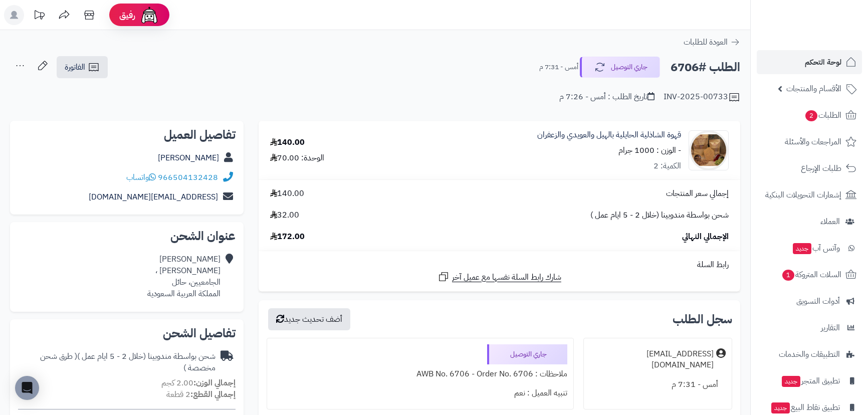  Describe the element at coordinates (420, 392) in the screenshot. I see `div: تنبيه العميل : نعم` at that location.